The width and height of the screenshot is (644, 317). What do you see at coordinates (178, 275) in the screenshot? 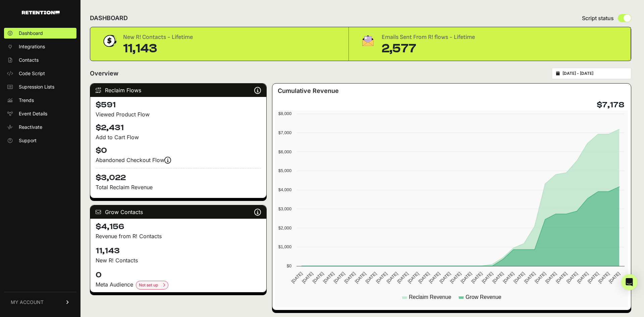
I see `h4: 0` at bounding box center [178, 275].